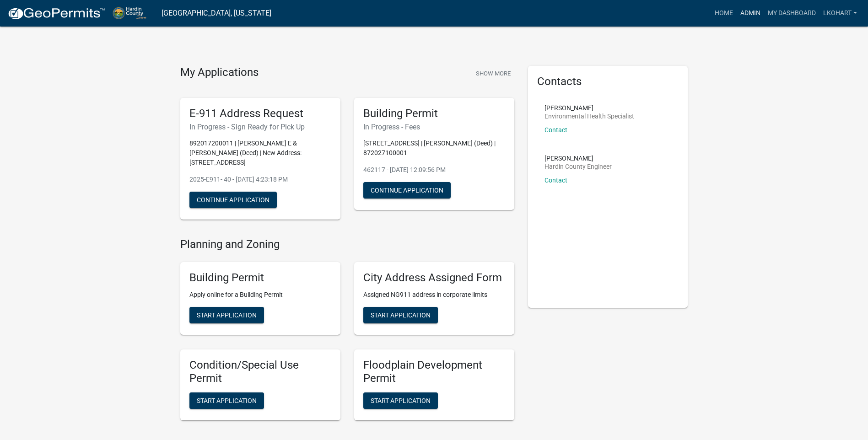 This screenshot has height=440, width=868. What do you see at coordinates (434, 277) in the screenshot?
I see `h5: City Address Assigned Form` at bounding box center [434, 277].